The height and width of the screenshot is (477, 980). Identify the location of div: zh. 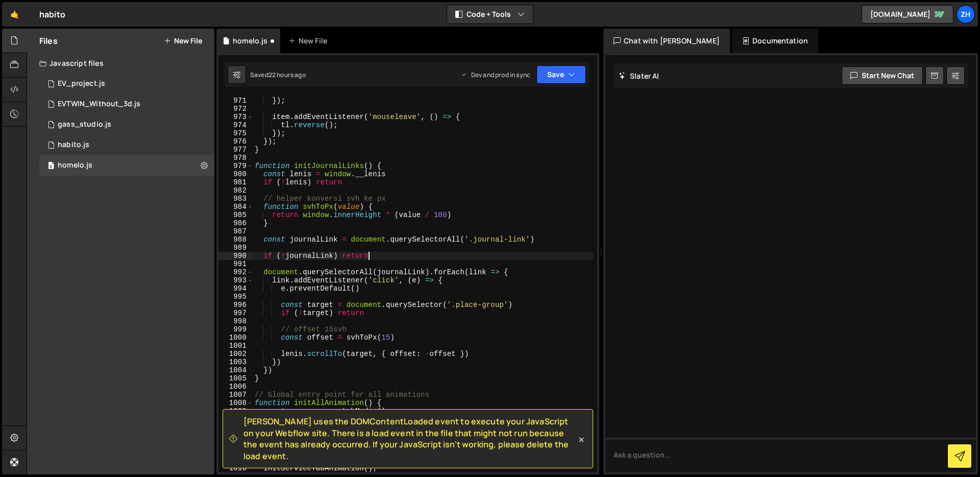
(966, 14).